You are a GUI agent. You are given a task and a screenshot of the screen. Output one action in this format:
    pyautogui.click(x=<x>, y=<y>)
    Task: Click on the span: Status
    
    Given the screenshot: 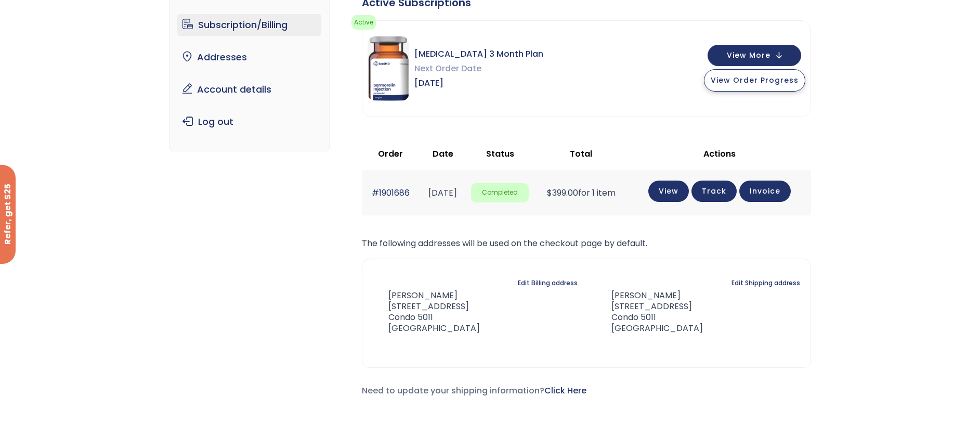 What is the action you would take?
    pyautogui.click(x=500, y=154)
    